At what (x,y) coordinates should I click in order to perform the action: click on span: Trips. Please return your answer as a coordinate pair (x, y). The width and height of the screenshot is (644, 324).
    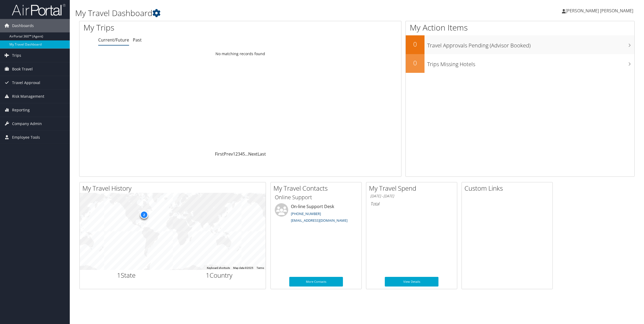
    Looking at the image, I should click on (17, 55).